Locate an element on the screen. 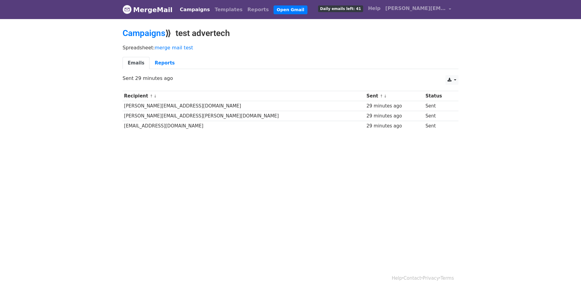  a: MergeMail is located at coordinates (147, 10).